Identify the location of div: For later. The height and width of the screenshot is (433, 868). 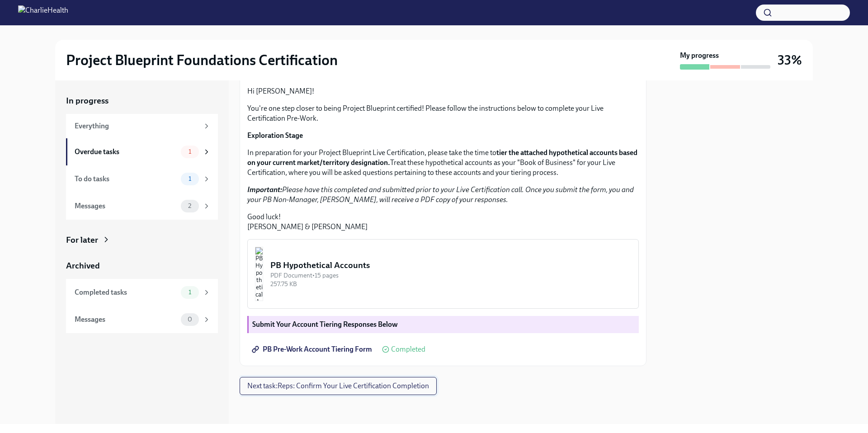
(82, 240).